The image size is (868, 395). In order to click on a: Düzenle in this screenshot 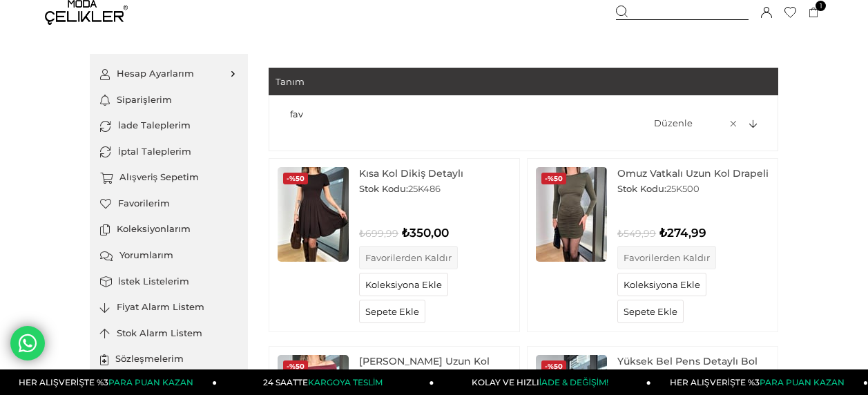, I will do `click(671, 123)`.